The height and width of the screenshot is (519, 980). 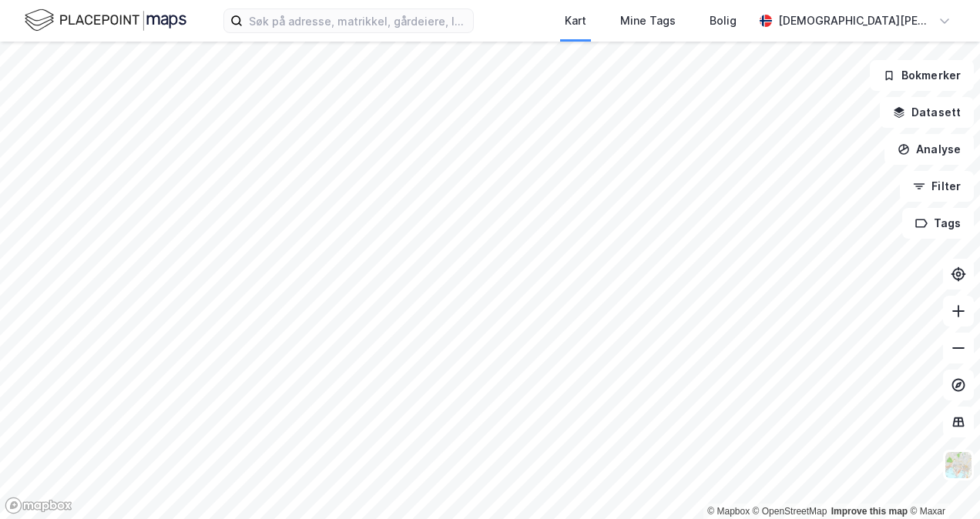 What do you see at coordinates (39, 505) in the screenshot?
I see `a: Mapbox homepage` at bounding box center [39, 505].